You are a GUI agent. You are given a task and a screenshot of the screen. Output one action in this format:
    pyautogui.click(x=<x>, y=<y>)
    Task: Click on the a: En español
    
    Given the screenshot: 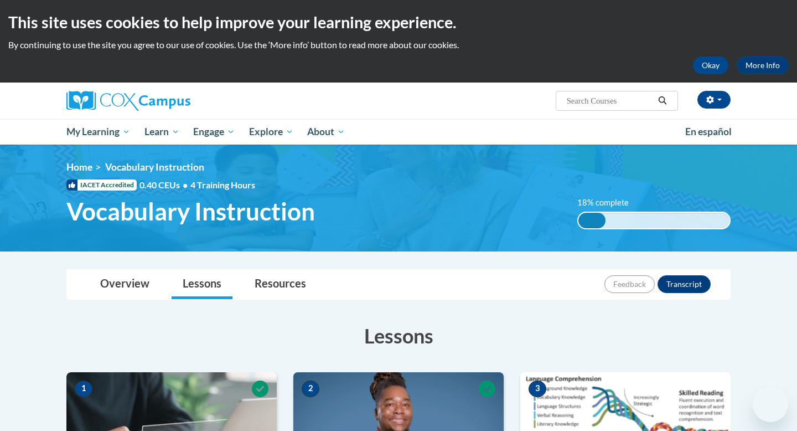 What is the action you would take?
    pyautogui.click(x=708, y=132)
    